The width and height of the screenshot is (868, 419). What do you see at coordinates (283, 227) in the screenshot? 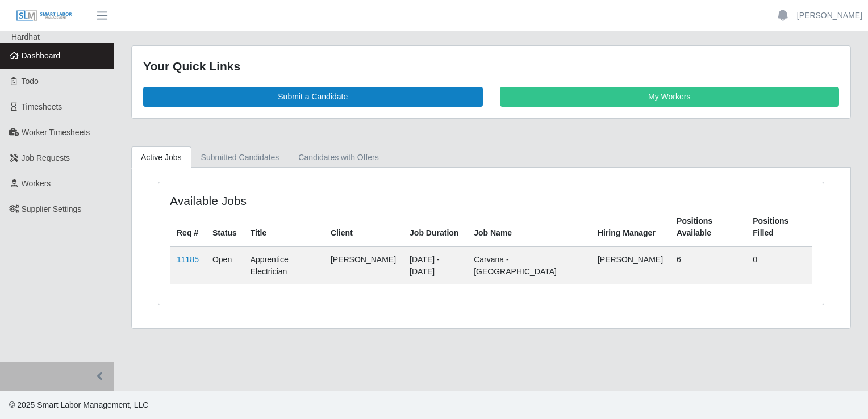
I see `th: Title` at bounding box center [283, 227].